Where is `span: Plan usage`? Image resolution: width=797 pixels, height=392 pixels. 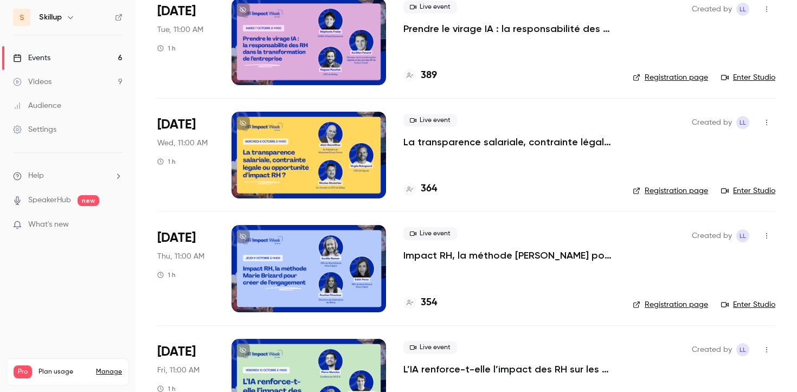 span: Plan usage is located at coordinates (64, 372).